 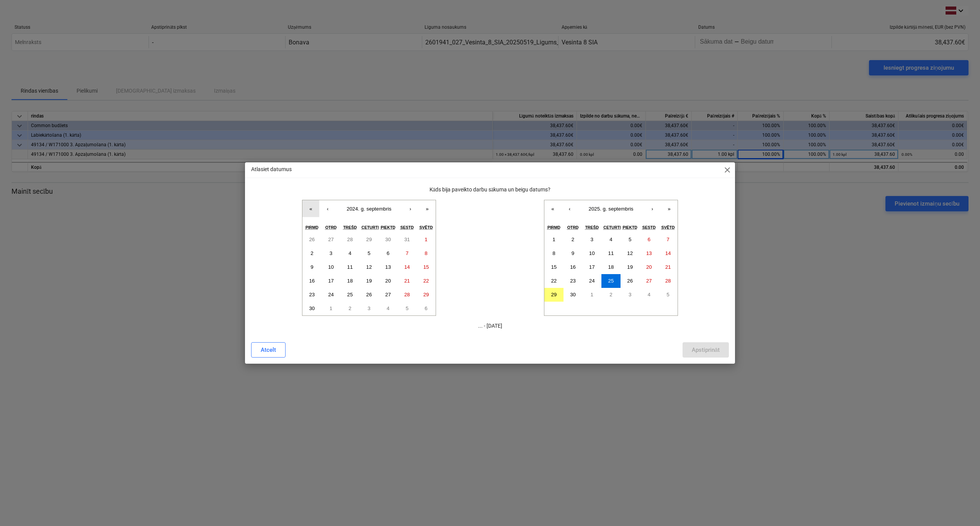 What do you see at coordinates (312, 240) in the screenshot?
I see `button: 2024. gada 26. augusts` at bounding box center [312, 240].